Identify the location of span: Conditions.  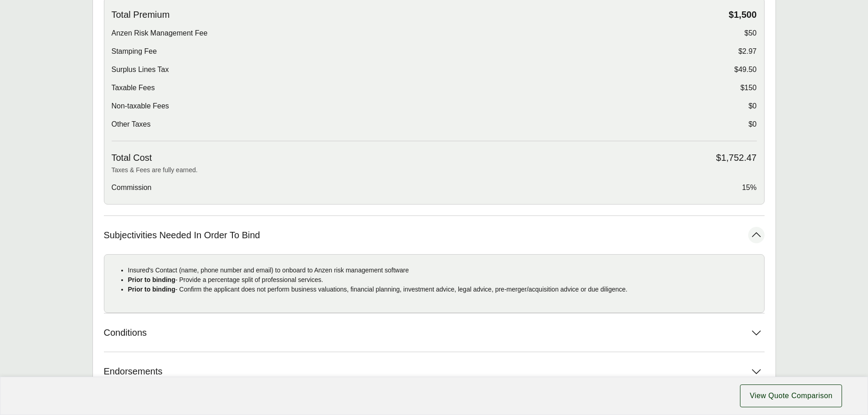
(126, 333).